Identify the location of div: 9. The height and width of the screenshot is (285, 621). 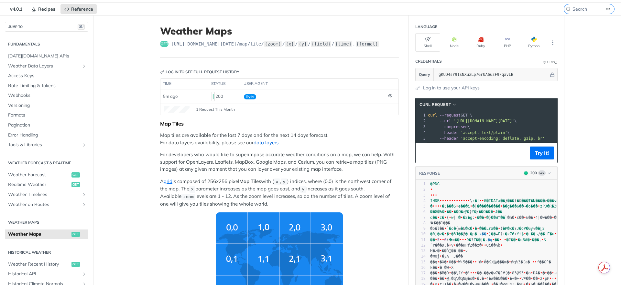
(420, 229).